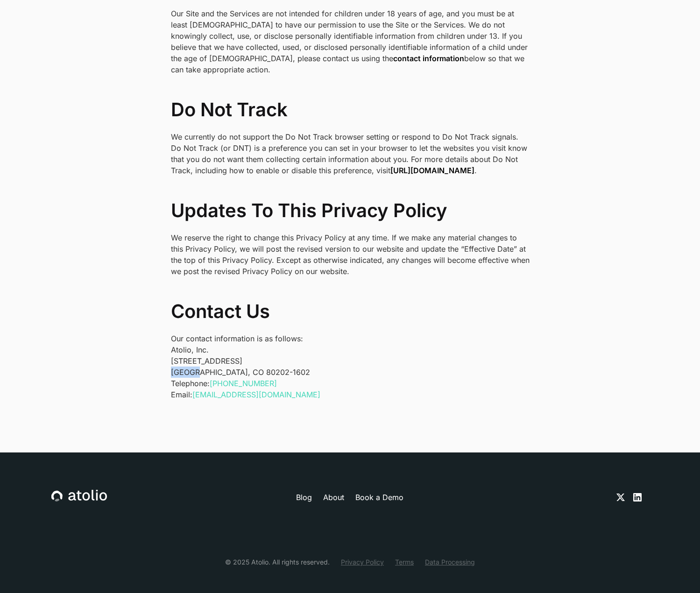 The height and width of the screenshot is (593, 700). I want to click on div: Chat Widget, so click(677, 571).